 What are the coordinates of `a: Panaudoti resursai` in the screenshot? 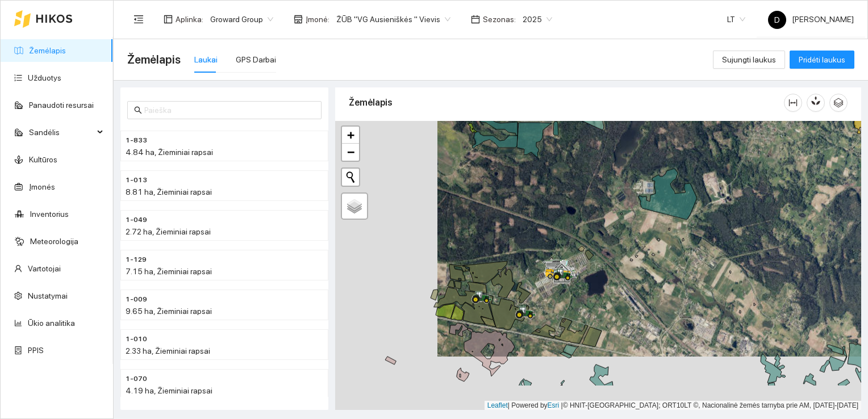 It's located at (61, 105).